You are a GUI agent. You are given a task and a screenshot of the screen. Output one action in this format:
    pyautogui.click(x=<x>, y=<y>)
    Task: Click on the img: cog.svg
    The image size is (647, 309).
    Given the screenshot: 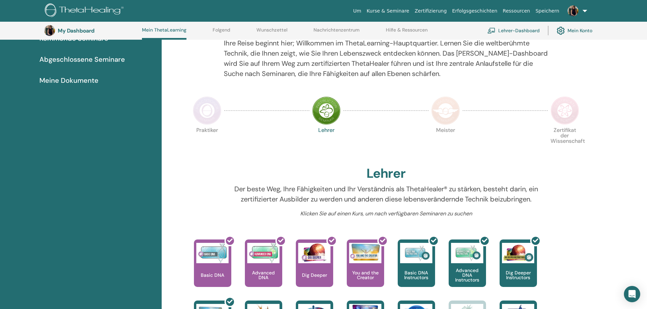 What is the action you would take?
    pyautogui.click(x=561, y=31)
    